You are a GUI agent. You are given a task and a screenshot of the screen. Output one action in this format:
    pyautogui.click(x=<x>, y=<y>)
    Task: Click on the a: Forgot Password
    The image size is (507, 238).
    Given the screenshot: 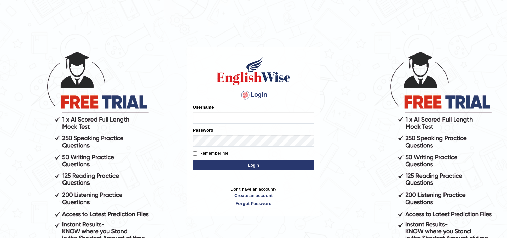 What is the action you would take?
    pyautogui.click(x=254, y=203)
    